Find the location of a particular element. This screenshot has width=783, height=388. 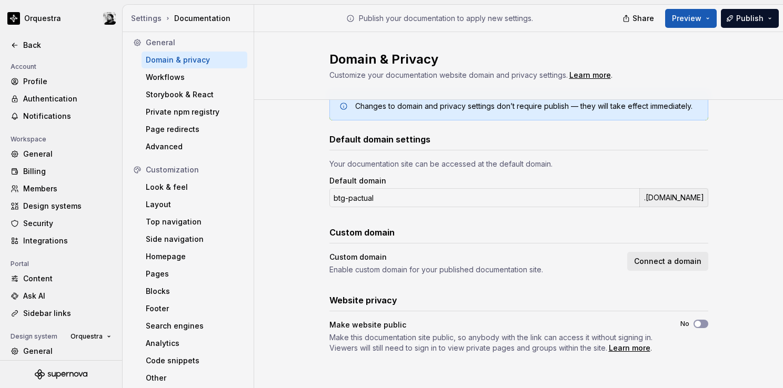

a: Other is located at coordinates (194, 378).